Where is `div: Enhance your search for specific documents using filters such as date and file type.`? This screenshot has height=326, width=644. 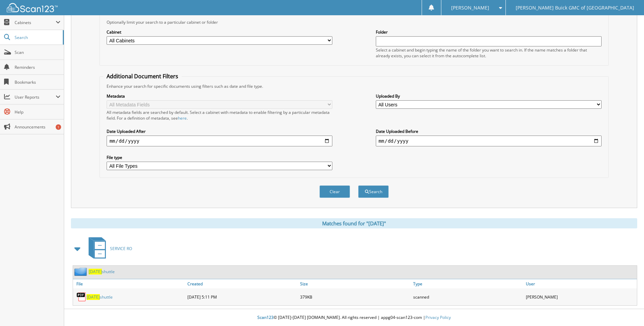
div: Enhance your search for specific documents using filters such as date and file type. is located at coordinates (354, 86).